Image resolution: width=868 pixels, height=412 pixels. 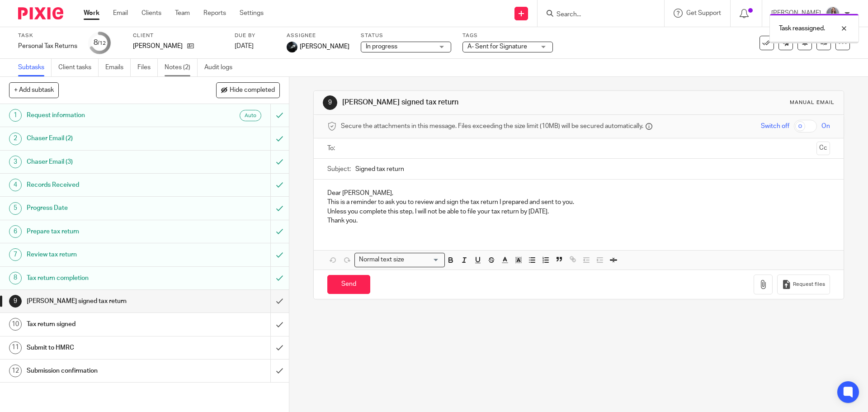 I want to click on div: 7, so click(x=15, y=255).